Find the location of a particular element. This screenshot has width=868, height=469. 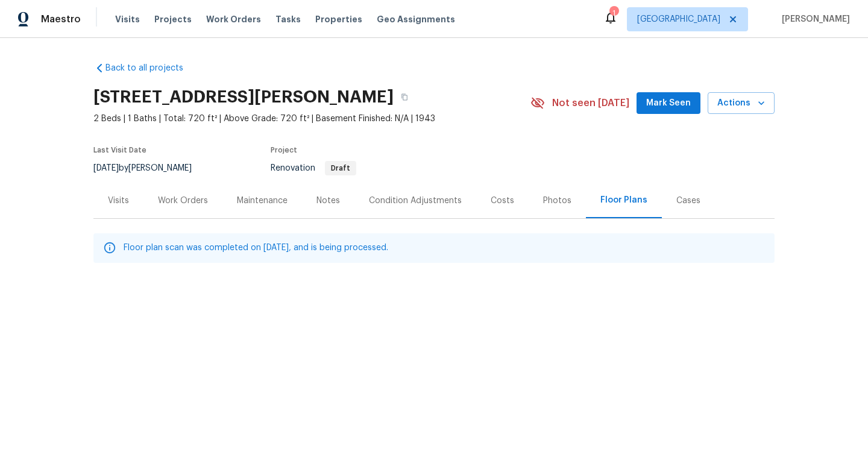

div: Cases is located at coordinates (688, 201).